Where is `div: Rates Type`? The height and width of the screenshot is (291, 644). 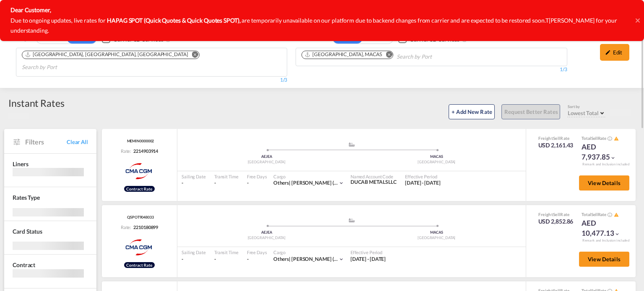
div: Rates Type is located at coordinates (26, 198).